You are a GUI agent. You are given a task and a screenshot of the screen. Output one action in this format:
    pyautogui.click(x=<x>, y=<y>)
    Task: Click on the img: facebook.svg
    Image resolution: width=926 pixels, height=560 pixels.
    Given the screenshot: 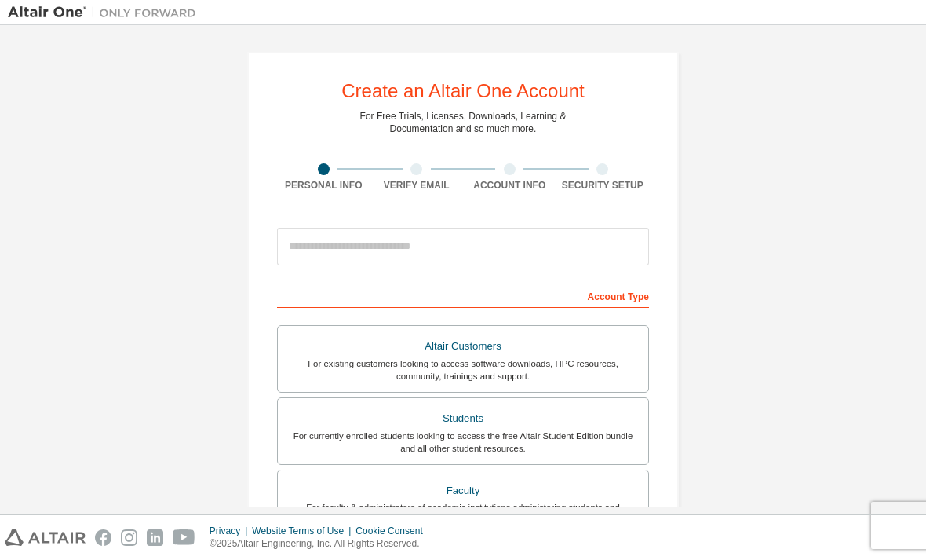 What is the action you would take?
    pyautogui.click(x=103, y=537)
    